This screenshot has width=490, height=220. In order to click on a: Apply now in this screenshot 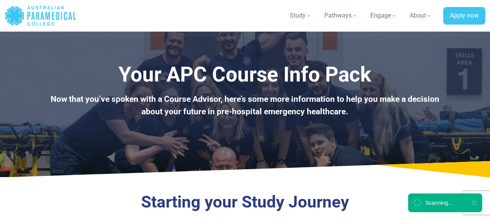, I will do `click(464, 16)`.